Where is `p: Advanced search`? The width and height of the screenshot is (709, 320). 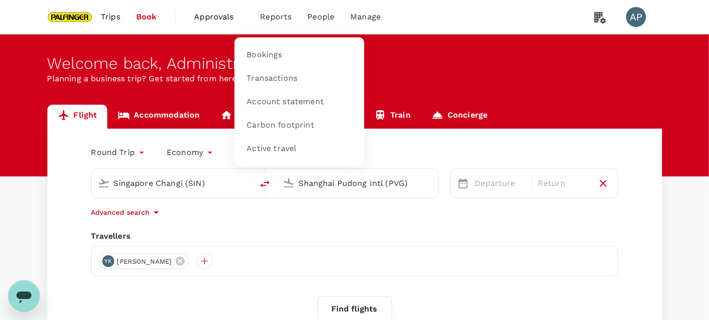
p: Advanced search is located at coordinates (121, 212).